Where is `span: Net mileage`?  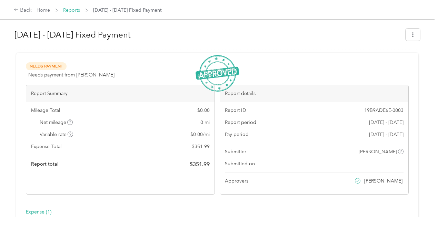
span: Net mileage is located at coordinates (56, 122).